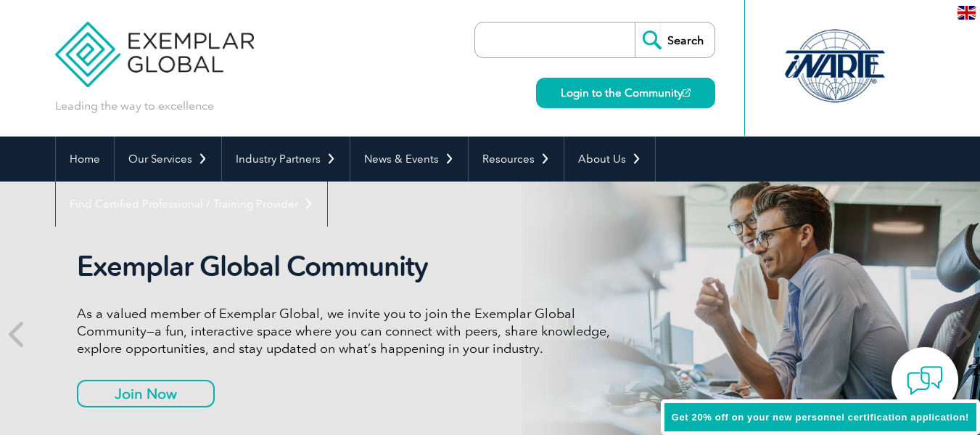 The width and height of the screenshot is (980, 435). What do you see at coordinates (967, 12) in the screenshot?
I see `img: en` at bounding box center [967, 12].